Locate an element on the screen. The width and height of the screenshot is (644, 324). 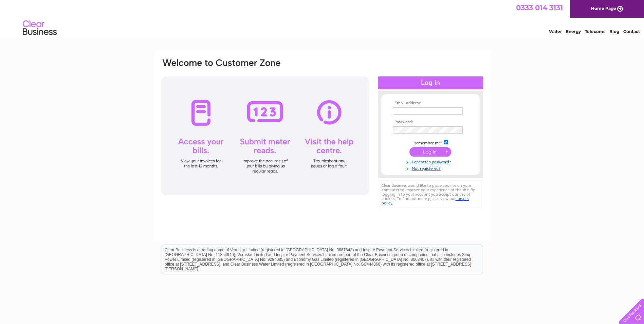
a: Forgotten password? is located at coordinates (431, 161).